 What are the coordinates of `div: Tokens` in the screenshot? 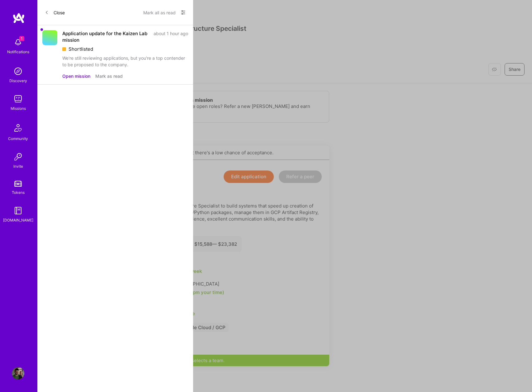 It's located at (18, 192).